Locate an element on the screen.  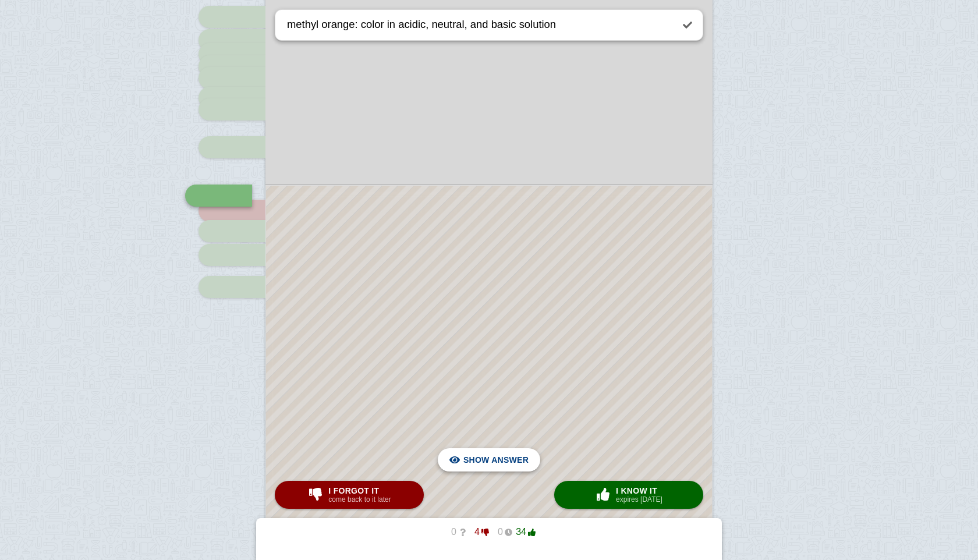
span: 4 is located at coordinates (477, 532).